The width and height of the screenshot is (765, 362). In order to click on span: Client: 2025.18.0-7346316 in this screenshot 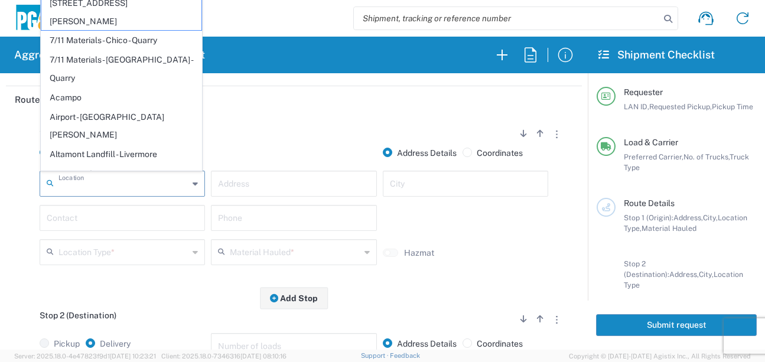, I will do `click(224, 356)`.